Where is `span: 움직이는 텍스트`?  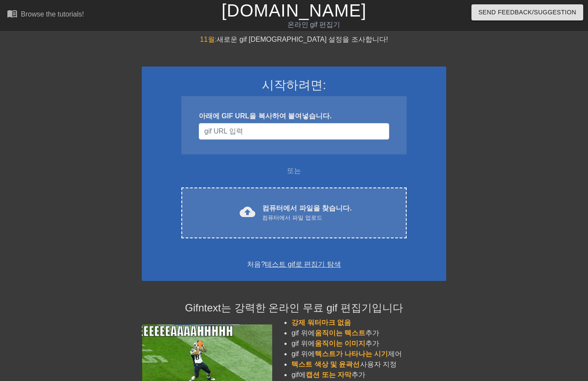 span: 움직이는 텍스트 is located at coordinates (340, 332).